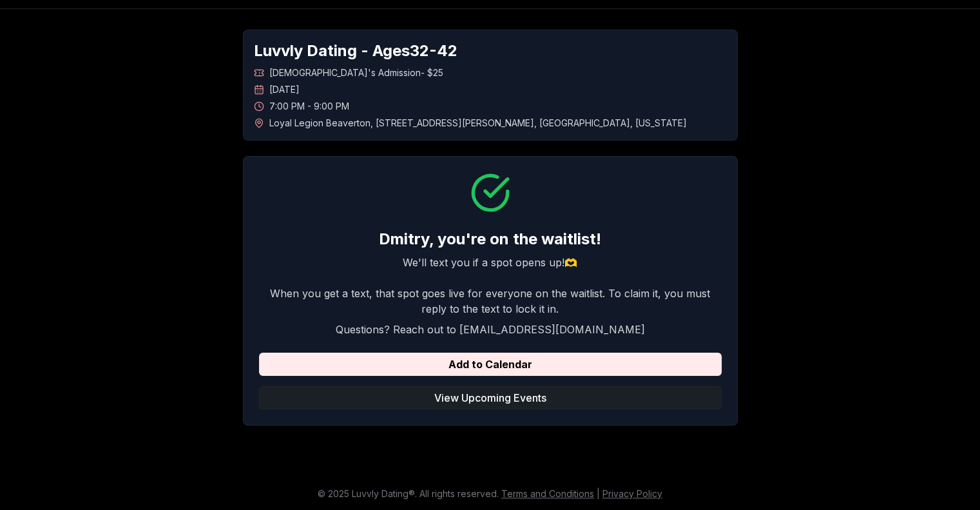 This screenshot has height=510, width=980. What do you see at coordinates (490, 262) in the screenshot?
I see `p: We'll text you if a spot opens up!🫶` at bounding box center [490, 262].